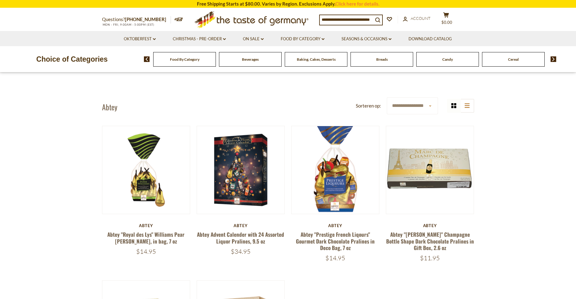 The height and width of the screenshot is (299, 576). I want to click on img: previous arrow, so click(147, 59).